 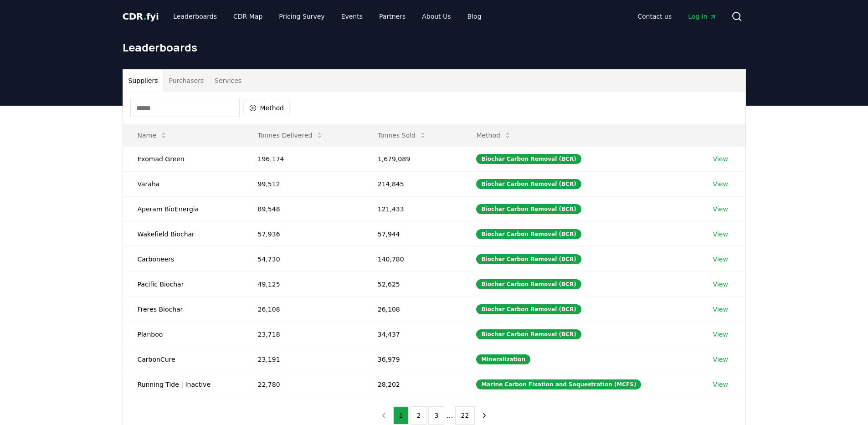 I want to click on td: Carboneers, so click(x=183, y=259).